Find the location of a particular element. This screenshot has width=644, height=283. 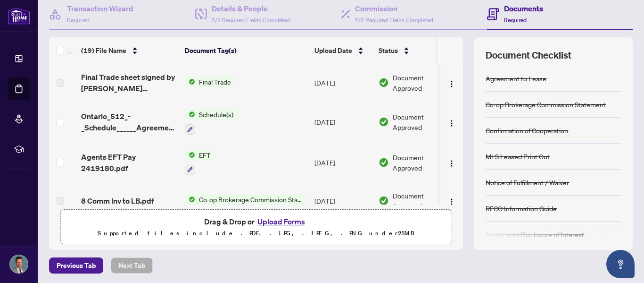

button: Status IconEFT is located at coordinates (200, 162).